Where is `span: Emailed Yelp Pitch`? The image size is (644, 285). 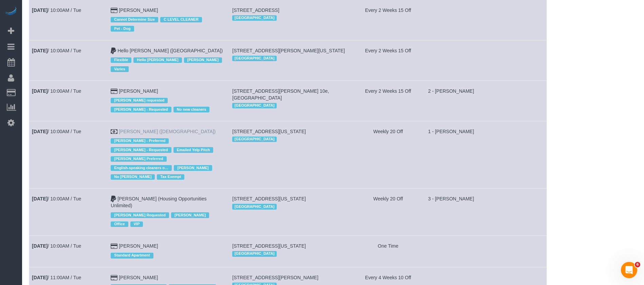 span: Emailed Yelp Pitch is located at coordinates (194, 150).